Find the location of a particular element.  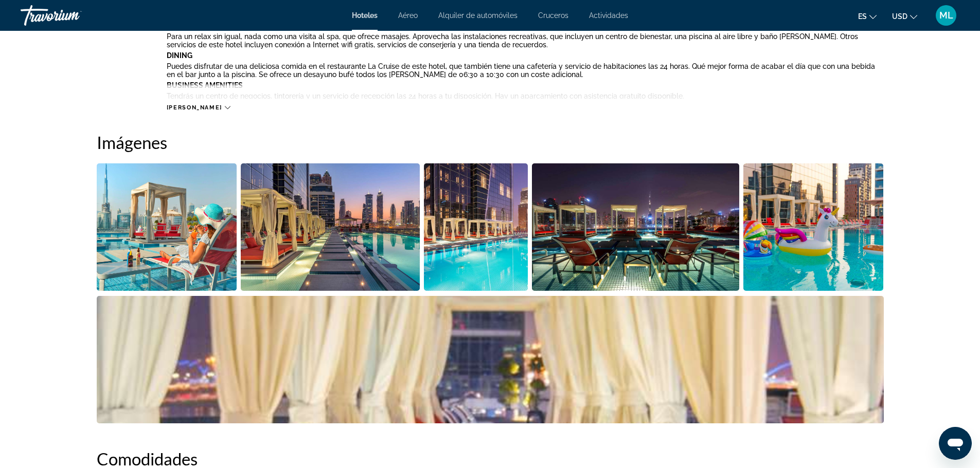

h2: Imágenes is located at coordinates (490, 143).